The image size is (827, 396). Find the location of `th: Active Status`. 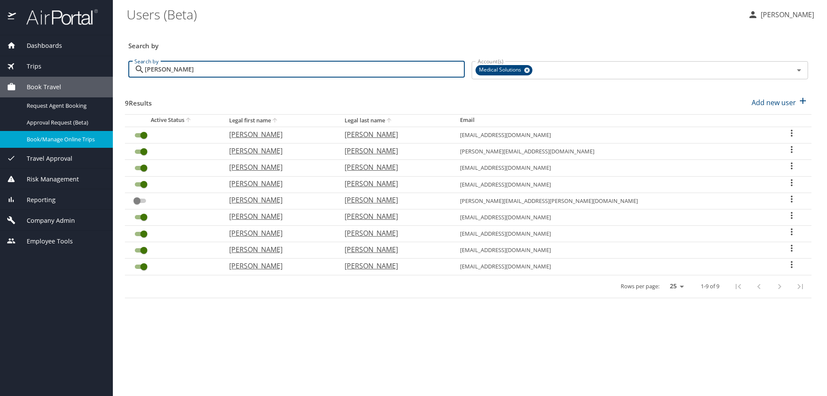

th: Active Status is located at coordinates (174, 120).